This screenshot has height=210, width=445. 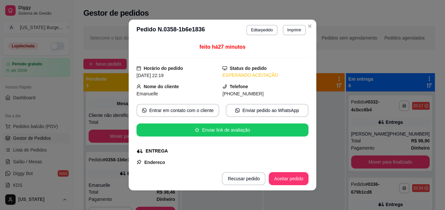 What do you see at coordinates (139, 86) in the screenshot?
I see `span: user` at bounding box center [139, 86].